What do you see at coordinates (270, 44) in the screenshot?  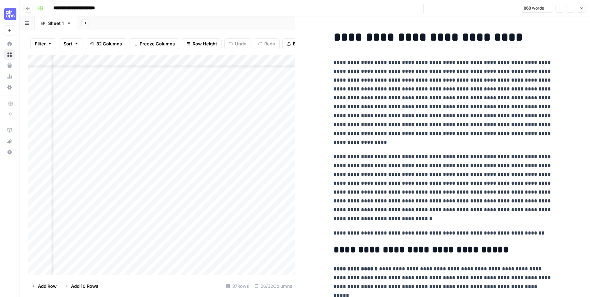 I see `span: Redo` at bounding box center [270, 44].